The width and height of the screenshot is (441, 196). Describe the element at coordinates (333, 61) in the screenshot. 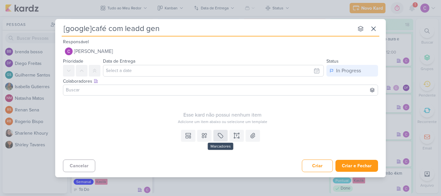

I see `label: Status` at that location.